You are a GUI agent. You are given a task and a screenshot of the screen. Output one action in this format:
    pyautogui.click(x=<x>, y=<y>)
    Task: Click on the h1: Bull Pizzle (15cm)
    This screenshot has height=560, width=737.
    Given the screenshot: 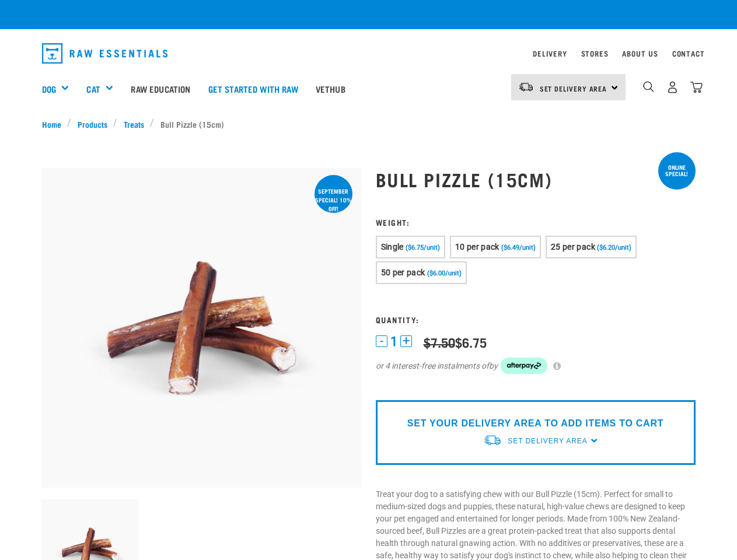 What is the action you would take?
    pyautogui.click(x=535, y=179)
    